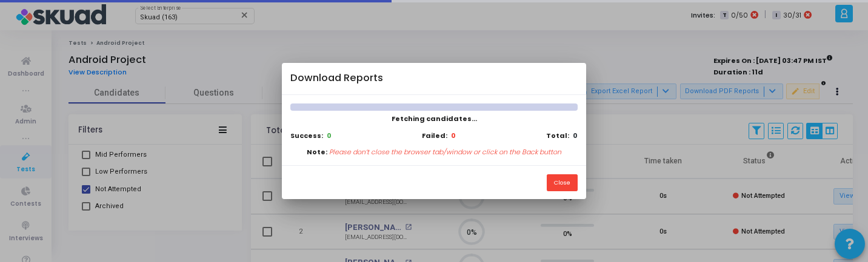  What do you see at coordinates (558, 136) in the screenshot?
I see `b: Total:` at bounding box center [558, 136].